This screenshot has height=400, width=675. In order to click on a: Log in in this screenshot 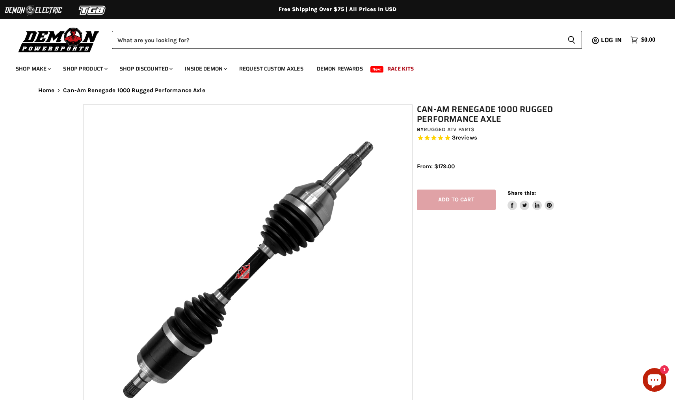, I will do `click(612, 40)`.